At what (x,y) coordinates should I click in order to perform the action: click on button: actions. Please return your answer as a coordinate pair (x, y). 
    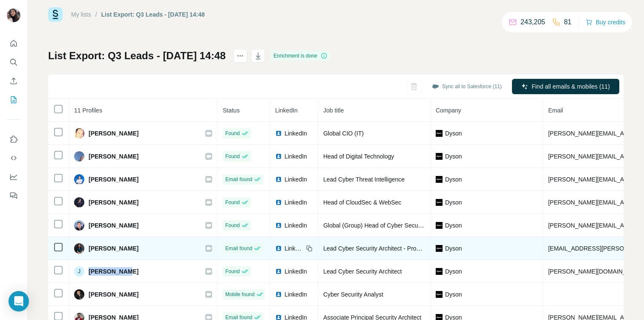
    Looking at the image, I should click on (241, 56).